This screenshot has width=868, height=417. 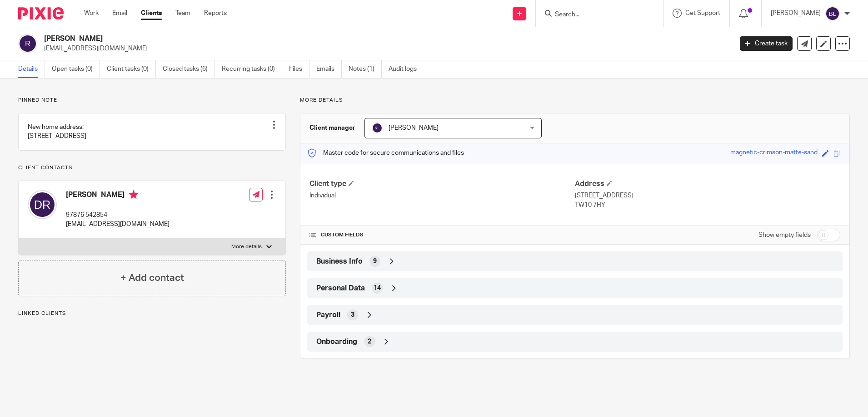 What do you see at coordinates (442, 236) in the screenshot?
I see `h4: CUSTOM FIELDS` at bounding box center [442, 236].